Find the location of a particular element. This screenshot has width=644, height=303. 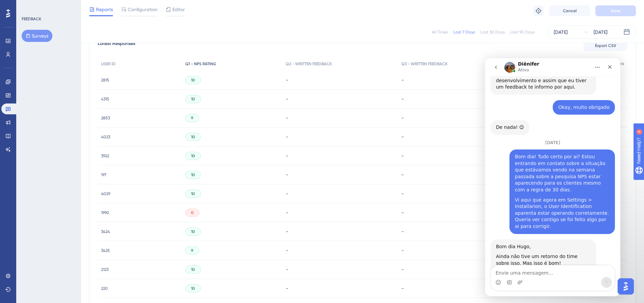

button: Carregar anexo is located at coordinates (35, 224).